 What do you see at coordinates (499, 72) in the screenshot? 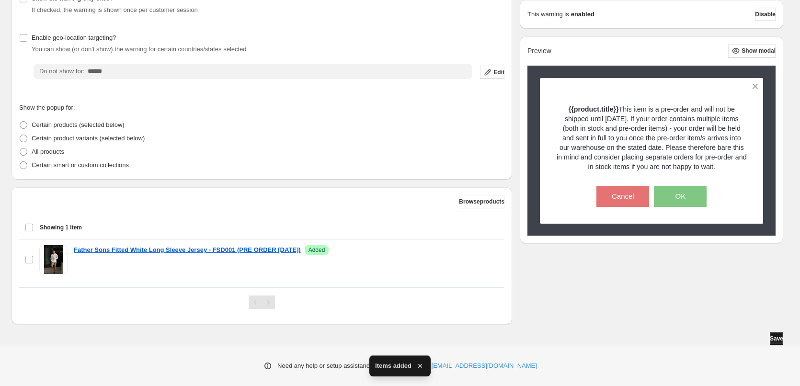
I see `span: Edit` at bounding box center [499, 72].